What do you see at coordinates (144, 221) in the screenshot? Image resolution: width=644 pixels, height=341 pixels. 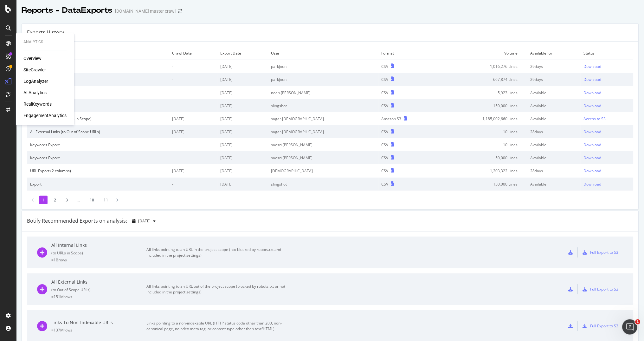 I see `span: 2025 Sep. 1st` at bounding box center [144, 221].